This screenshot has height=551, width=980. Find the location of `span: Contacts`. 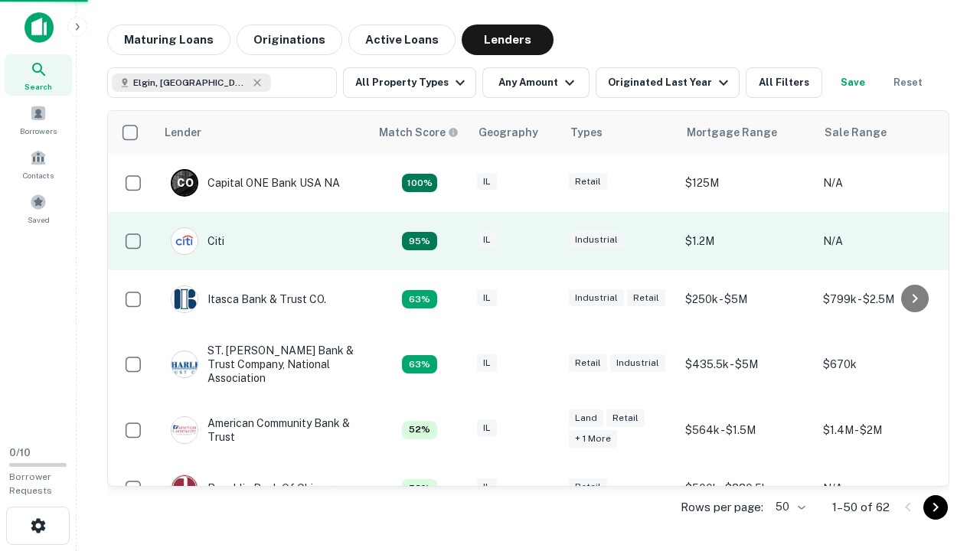

span: Contacts is located at coordinates (38, 175).